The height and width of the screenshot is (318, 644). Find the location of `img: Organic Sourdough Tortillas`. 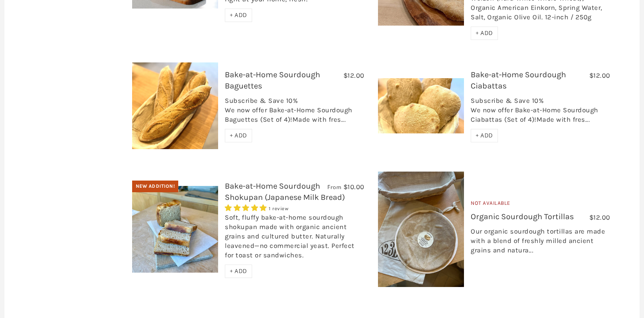

img: Organic Sourdough Tortillas is located at coordinates (421, 228).